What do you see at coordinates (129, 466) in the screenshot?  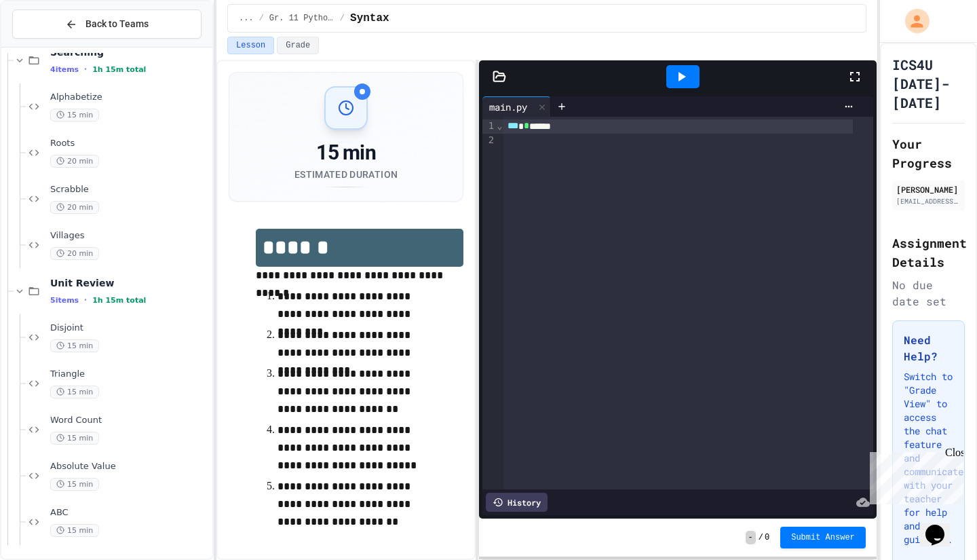 I see `span: Absolute Value` at bounding box center [129, 466].